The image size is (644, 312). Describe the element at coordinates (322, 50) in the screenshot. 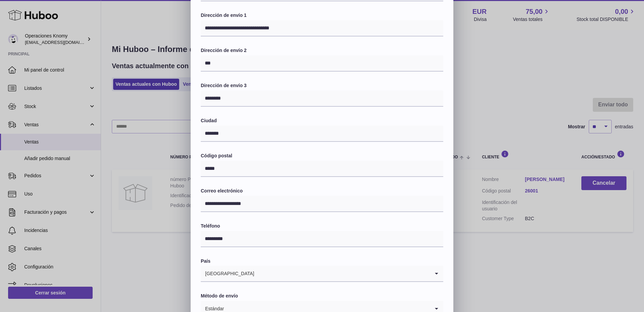

I see `label: Dirección de envío 2` at that location.